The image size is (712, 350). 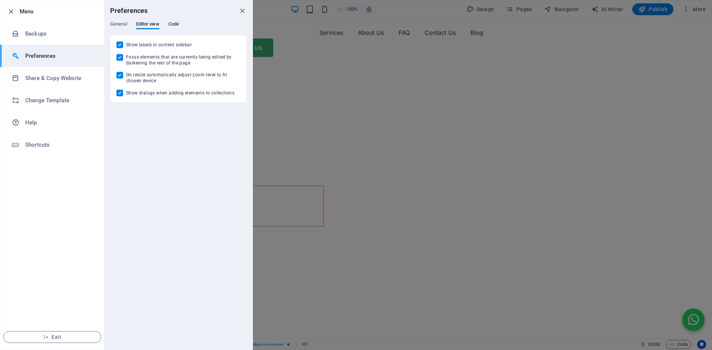 I want to click on span: Focus elements that are currently being edited by darkening the rest of the page, so click(x=183, y=60).